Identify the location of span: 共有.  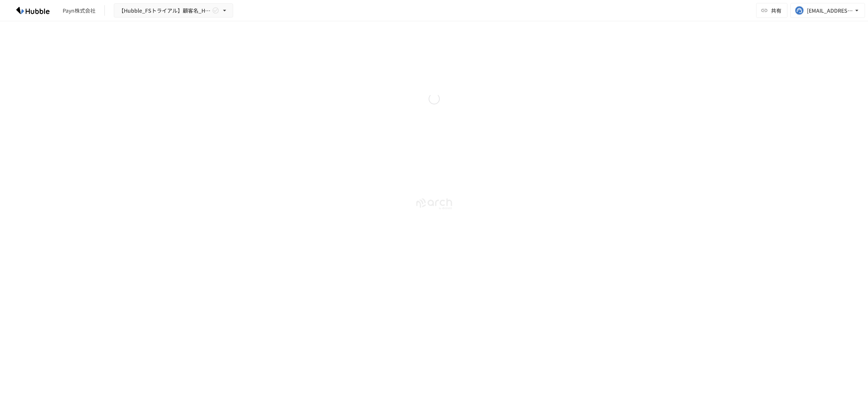
(776, 11).